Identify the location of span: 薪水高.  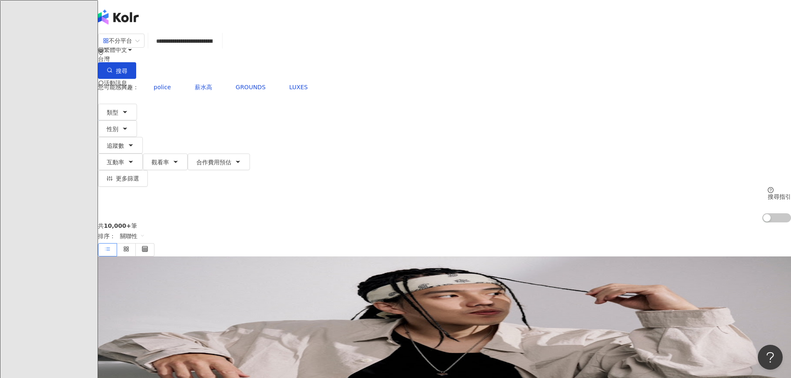
(203, 87).